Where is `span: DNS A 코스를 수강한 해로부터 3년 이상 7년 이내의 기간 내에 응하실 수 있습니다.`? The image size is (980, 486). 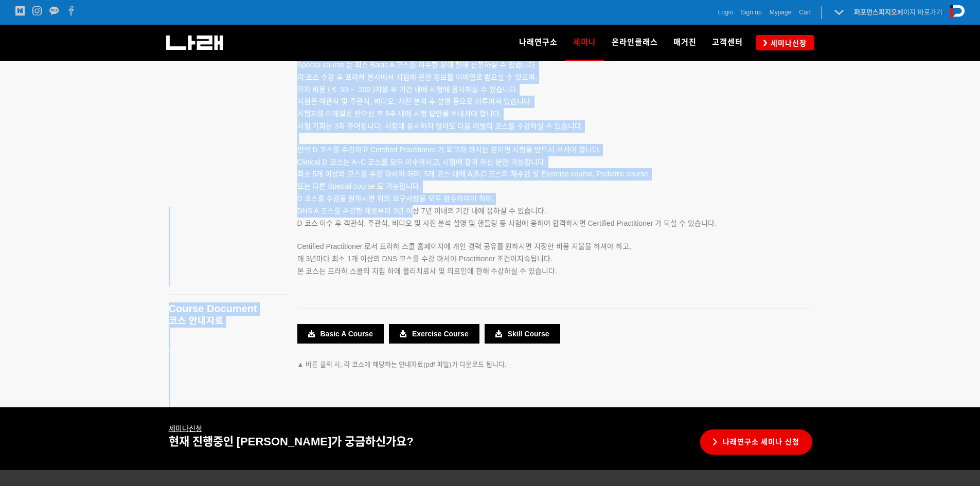
span: DNS A 코스를 수강한 해로부터 3년 이상 7년 이내의 기간 내에 응하실 수 있습니다. is located at coordinates (421, 211).